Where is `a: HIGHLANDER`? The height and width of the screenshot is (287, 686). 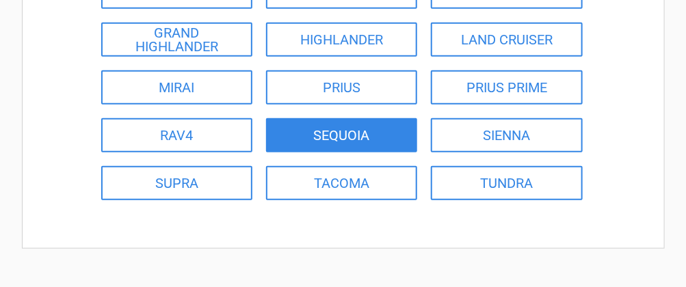 a: HIGHLANDER is located at coordinates (341, 40).